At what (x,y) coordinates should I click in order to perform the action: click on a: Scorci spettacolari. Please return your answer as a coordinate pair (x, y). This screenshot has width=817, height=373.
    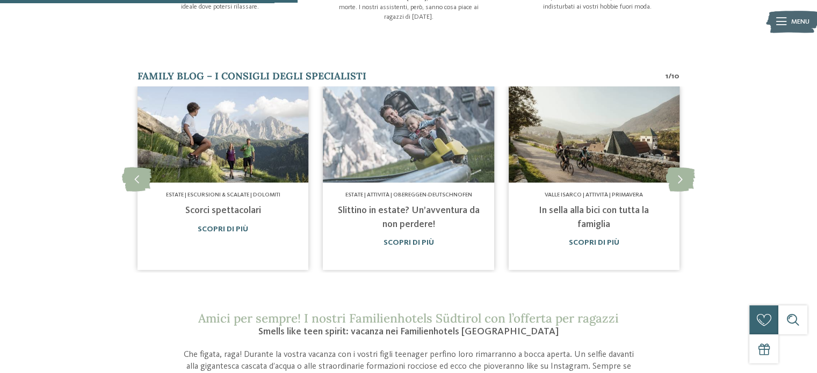
    Looking at the image, I should click on (223, 210).